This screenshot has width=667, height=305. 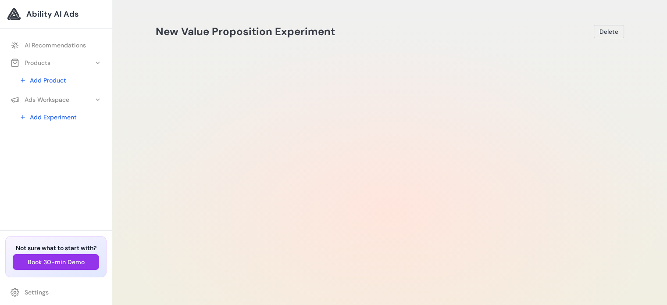 I want to click on button: Products, so click(x=56, y=63).